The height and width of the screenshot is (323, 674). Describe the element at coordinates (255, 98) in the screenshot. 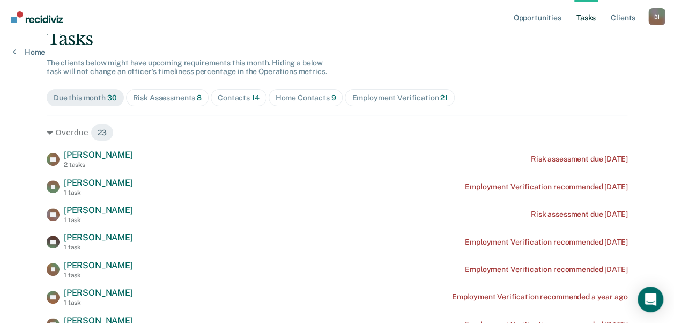

I see `span: 14` at that location.